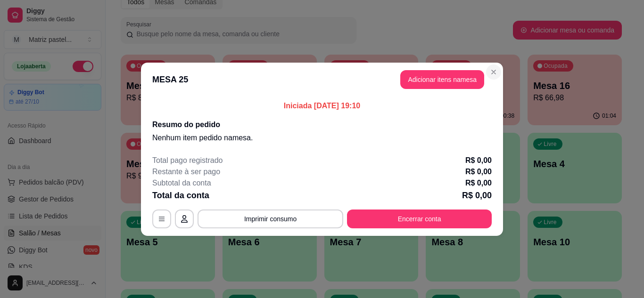 The width and height of the screenshot is (644, 298). What do you see at coordinates (181, 196) in the screenshot?
I see `p: Total da conta` at bounding box center [181, 196].